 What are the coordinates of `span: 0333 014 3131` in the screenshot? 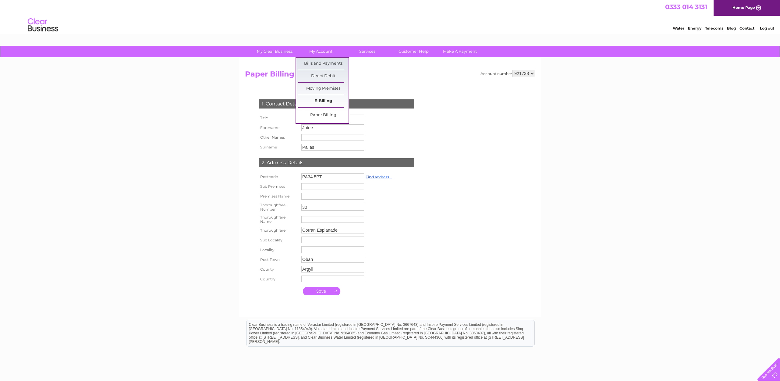 It's located at (686, 7).